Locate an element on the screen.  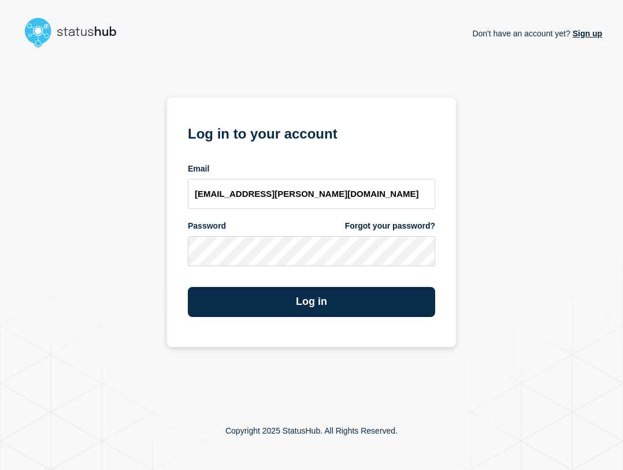
a: Forgot your password? is located at coordinates (390, 226).